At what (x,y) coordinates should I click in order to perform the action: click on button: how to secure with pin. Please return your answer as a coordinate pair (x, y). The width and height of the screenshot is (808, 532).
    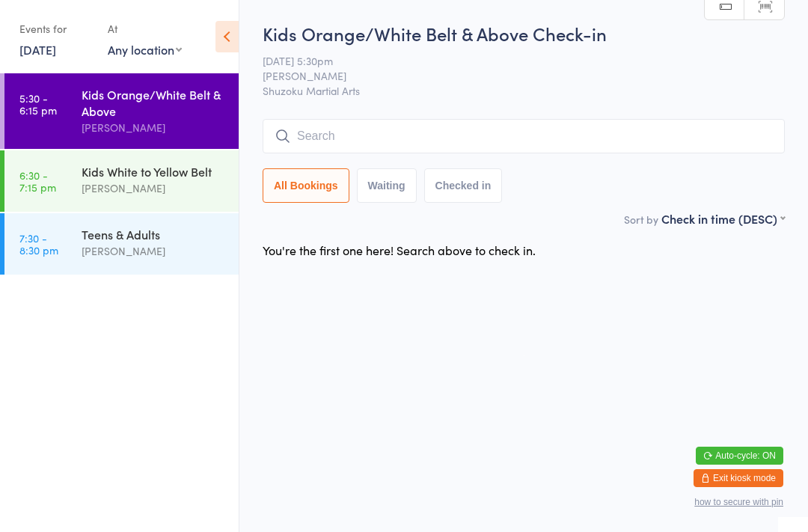
    Looking at the image, I should click on (738, 501).